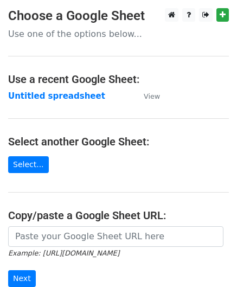 The height and width of the screenshot is (287, 237). Describe the element at coordinates (116, 237) in the screenshot. I see `input: Paste your Google Sheet URL here` at that location.